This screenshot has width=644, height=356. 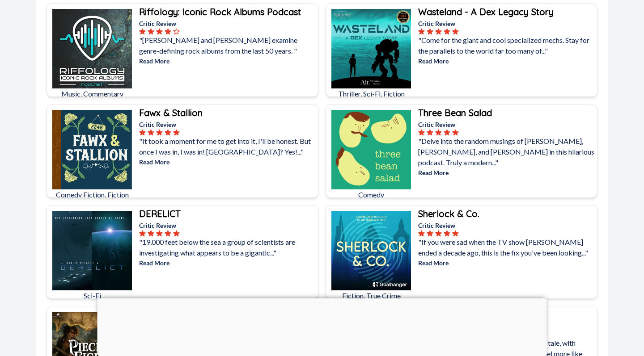 I want to click on p: Thriller, Sci-Fi, Fiction, so click(x=371, y=94).